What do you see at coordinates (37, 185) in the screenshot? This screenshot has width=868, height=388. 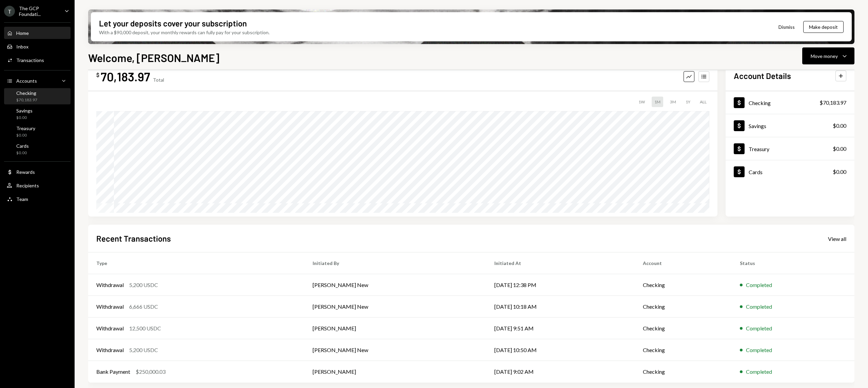 I see `a: Recipients` at bounding box center [37, 185].